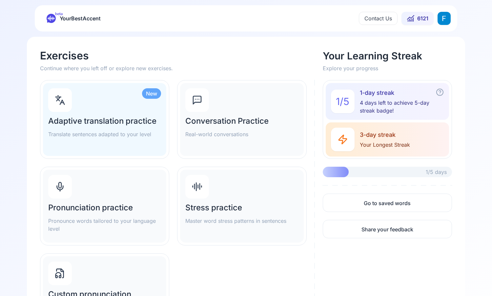  I want to click on a: Pronunciation practicePronounce words tailored to your language level, so click(105, 206).